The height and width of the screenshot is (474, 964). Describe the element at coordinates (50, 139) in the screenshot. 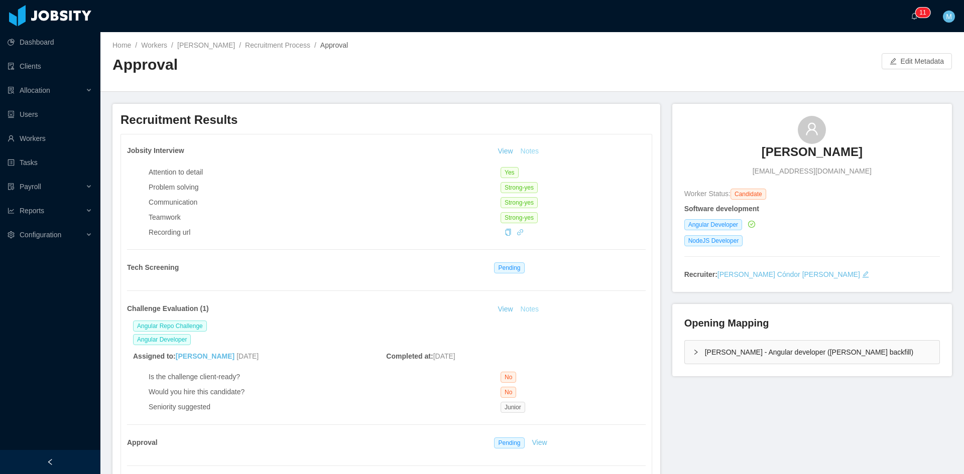

I see `a: icon: userWorkers` at that location.